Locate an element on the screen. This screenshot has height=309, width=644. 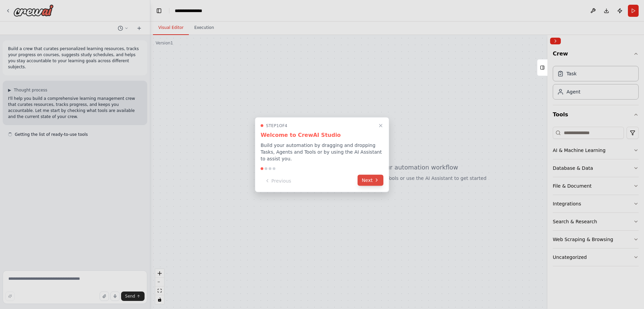
button: Previous is located at coordinates (278, 180).